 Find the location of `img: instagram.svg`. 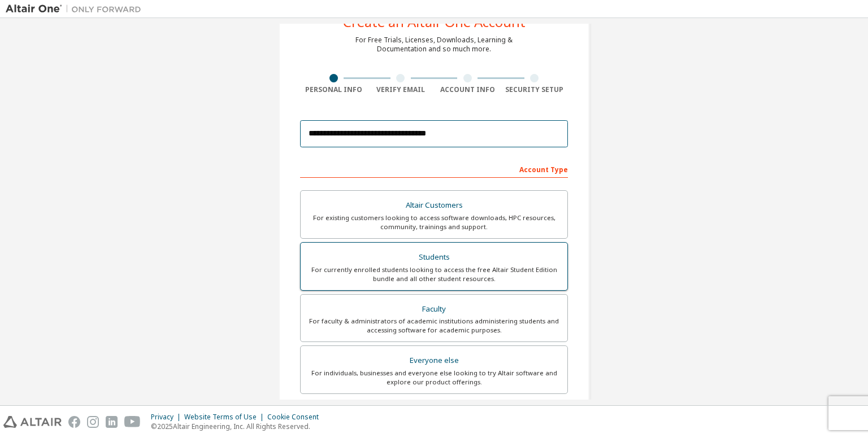

img: instagram.svg is located at coordinates (93, 422).